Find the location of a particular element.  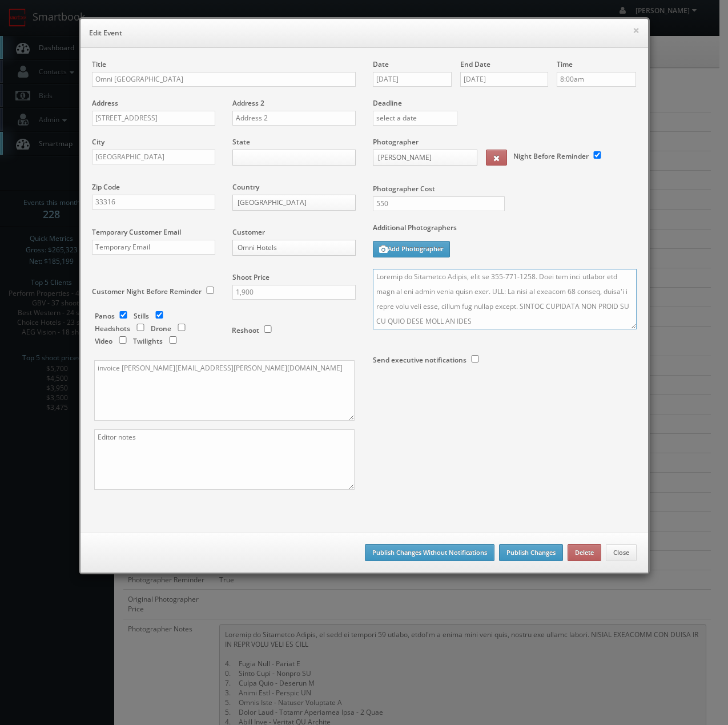

label: Customer is located at coordinates (248, 232).